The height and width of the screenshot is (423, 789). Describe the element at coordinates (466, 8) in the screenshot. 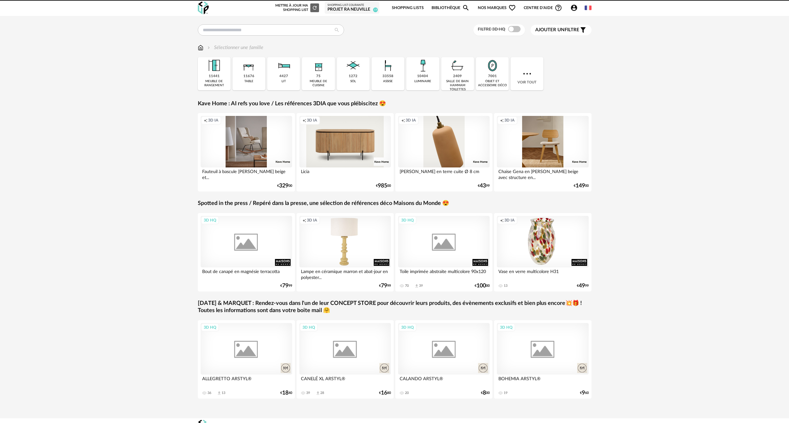

I see `span: Magnify icon` at that location.